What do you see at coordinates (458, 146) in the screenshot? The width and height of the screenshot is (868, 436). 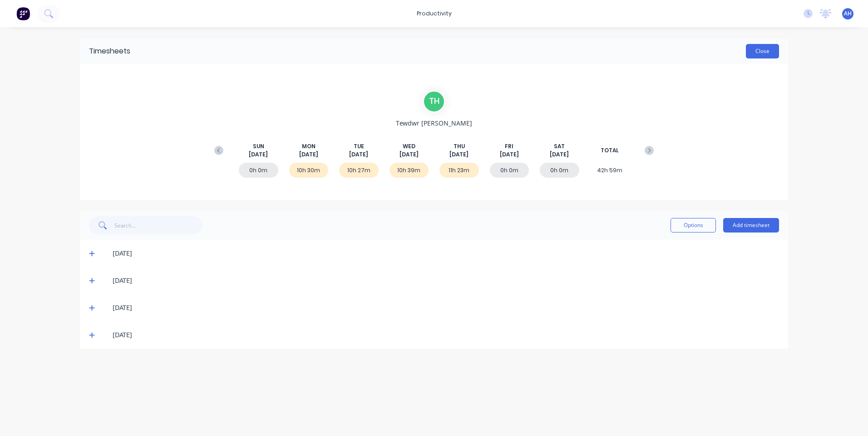 I see `span: THU` at bounding box center [458, 146].